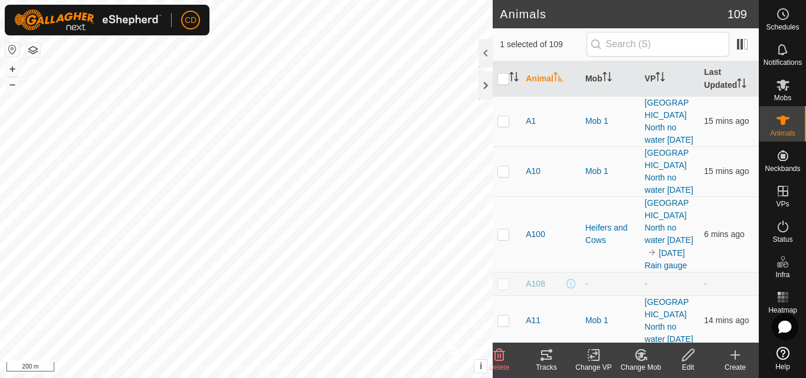 Image resolution: width=806 pixels, height=378 pixels. I want to click on span: VPs, so click(782, 204).